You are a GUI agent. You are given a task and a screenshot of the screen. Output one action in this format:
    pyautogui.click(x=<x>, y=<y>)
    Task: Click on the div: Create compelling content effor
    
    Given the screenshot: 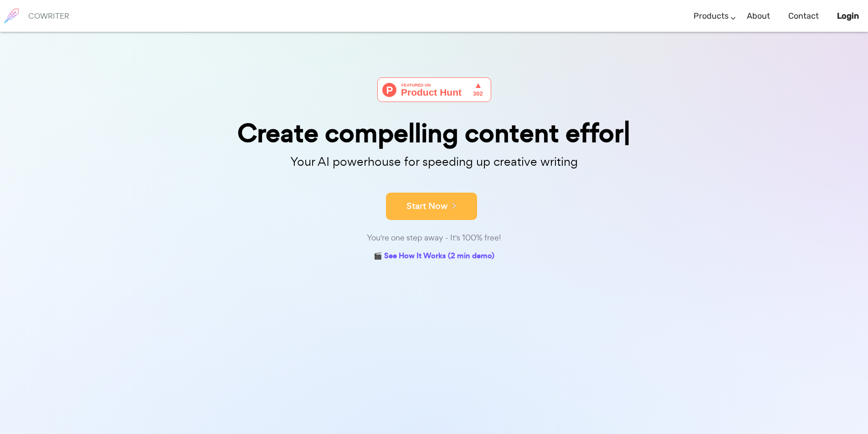 What is the action you would take?
    pyautogui.click(x=434, y=133)
    